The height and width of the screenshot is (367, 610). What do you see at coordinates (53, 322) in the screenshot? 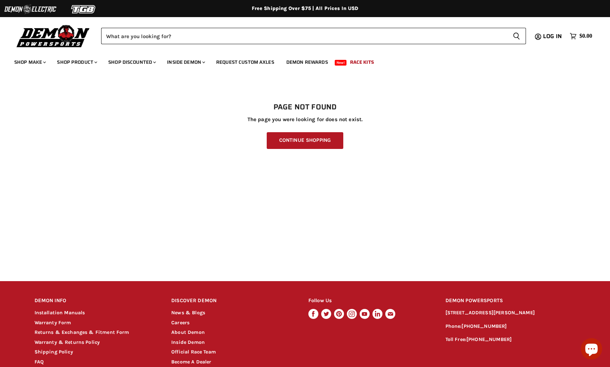
I see `a: Warranty Form` at bounding box center [53, 322].